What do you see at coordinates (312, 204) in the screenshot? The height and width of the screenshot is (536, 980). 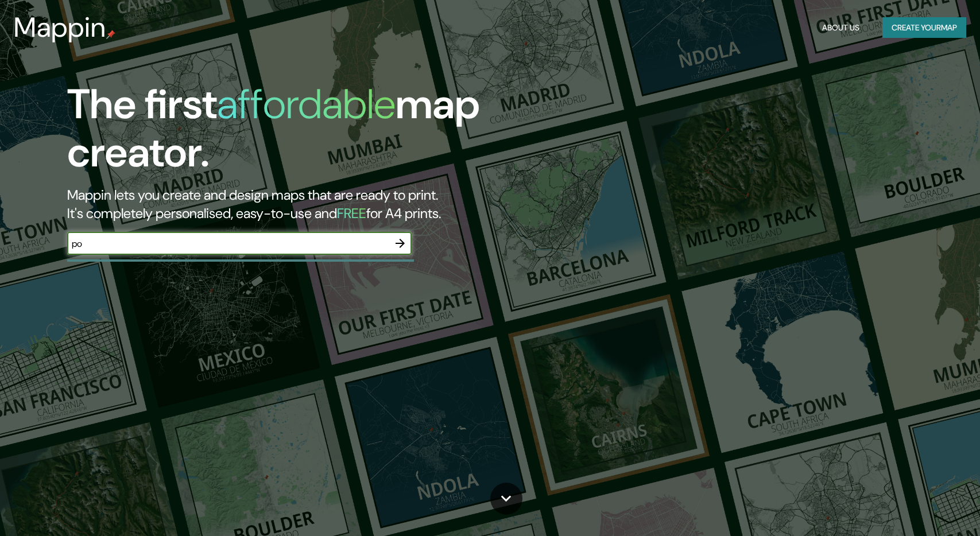 I see `h2: Mappin lets you create and design maps that are ready to print. It's completely personalised, eas...` at bounding box center [312, 204].